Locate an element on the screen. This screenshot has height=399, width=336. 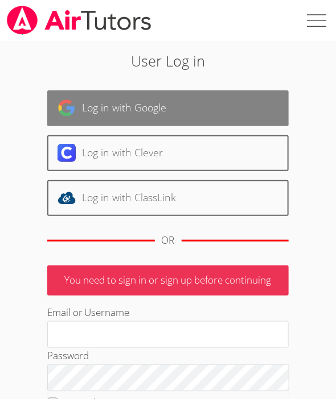
h2: User Log in is located at coordinates (168, 61).